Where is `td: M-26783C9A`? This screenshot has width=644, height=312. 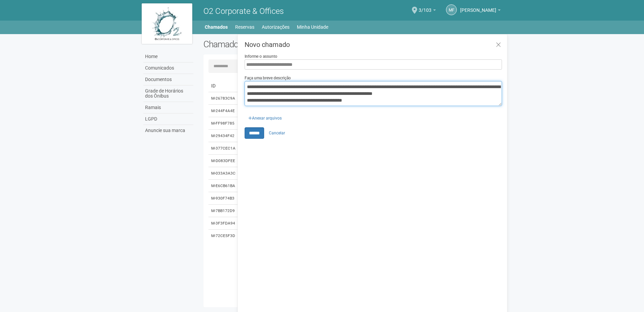 td: M-26783C9A is located at coordinates (224, 98).